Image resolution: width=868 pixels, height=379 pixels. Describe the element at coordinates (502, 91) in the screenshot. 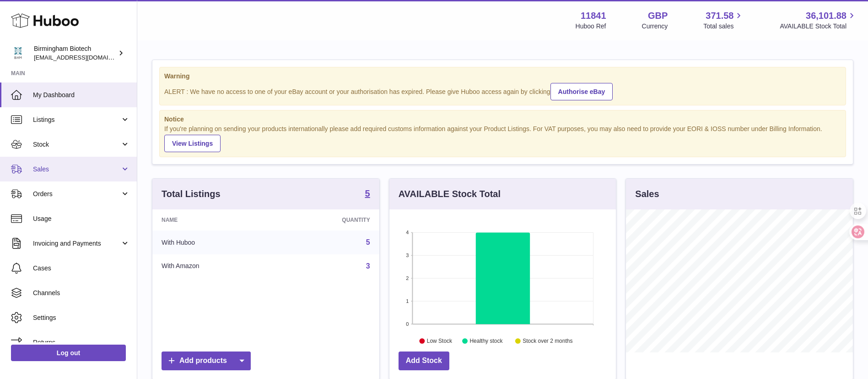

I see `div: ALERT : We have no access to one of your eBay account or your authorisation has expired. Please g...` at that location.